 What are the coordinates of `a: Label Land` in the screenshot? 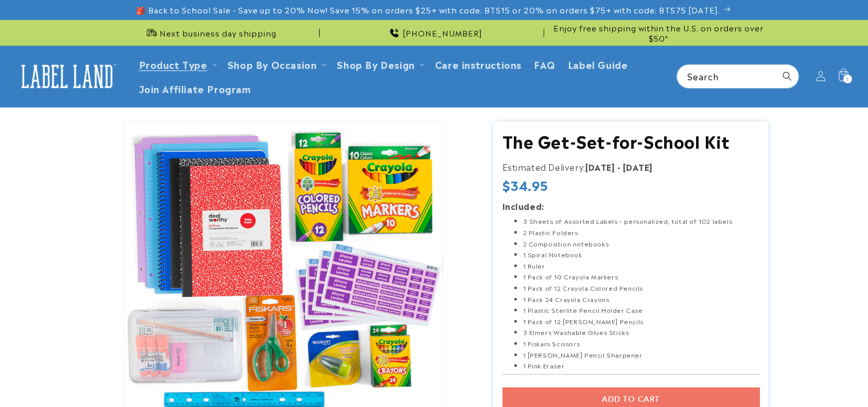 It's located at (67, 76).